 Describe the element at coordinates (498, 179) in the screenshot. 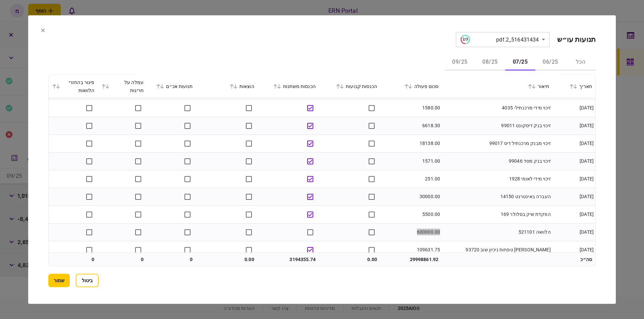

I see `td: זיכוי מידי לאומי 1928` at that location.